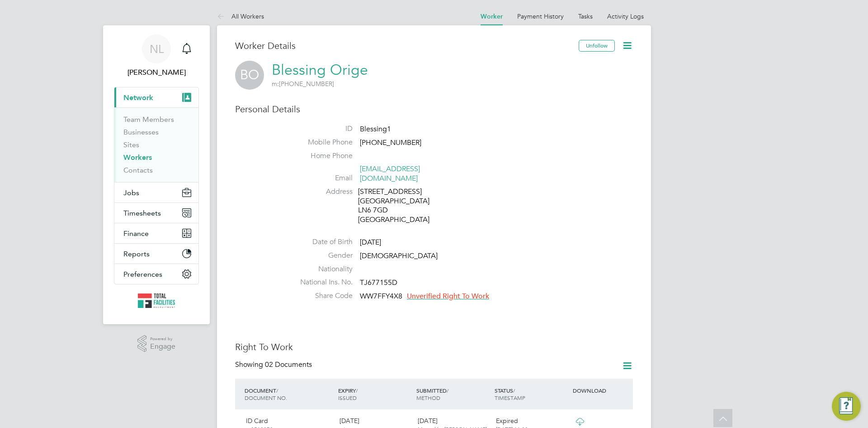 The height and width of the screenshot is (428, 868). What do you see at coordinates (321, 128) in the screenshot?
I see `label: ID` at bounding box center [321, 128].